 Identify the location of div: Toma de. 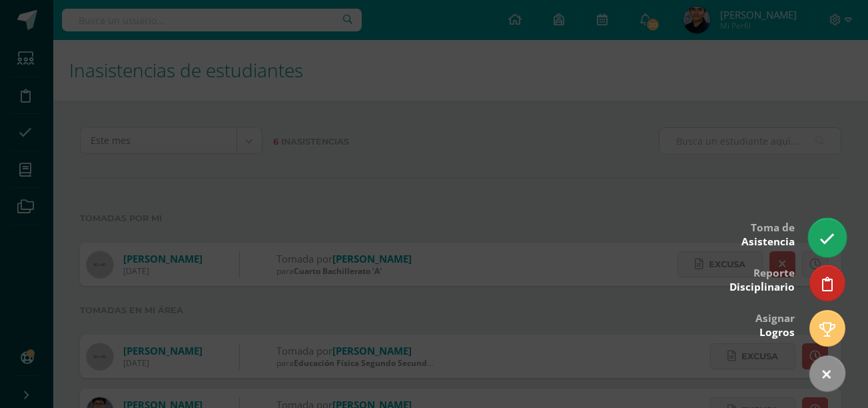
(768, 234).